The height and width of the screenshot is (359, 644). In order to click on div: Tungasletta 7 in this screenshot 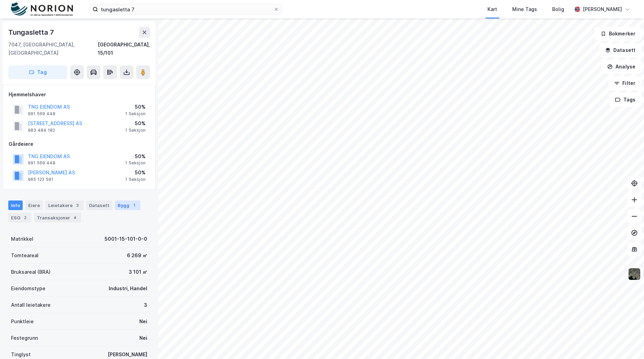, I will do `click(32, 33)`.